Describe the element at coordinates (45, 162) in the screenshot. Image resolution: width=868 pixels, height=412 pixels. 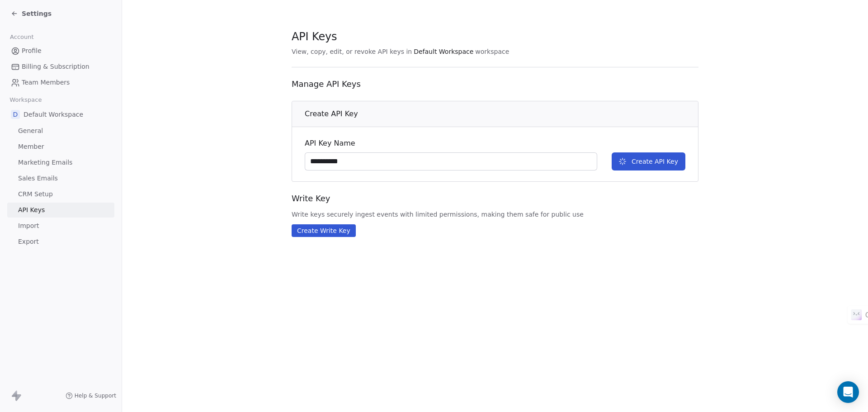
I see `span: Marketing Emails` at that location.